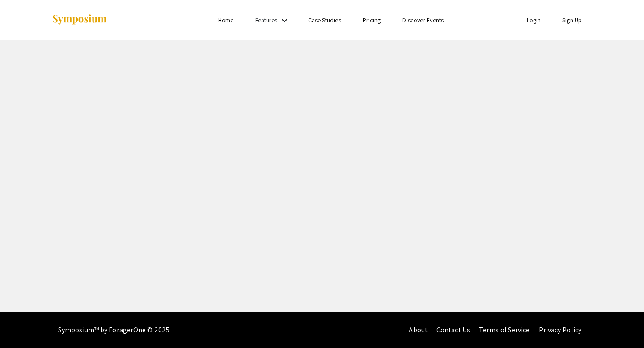 This screenshot has width=644, height=348. I want to click on a: Privacy Policy, so click(561, 330).